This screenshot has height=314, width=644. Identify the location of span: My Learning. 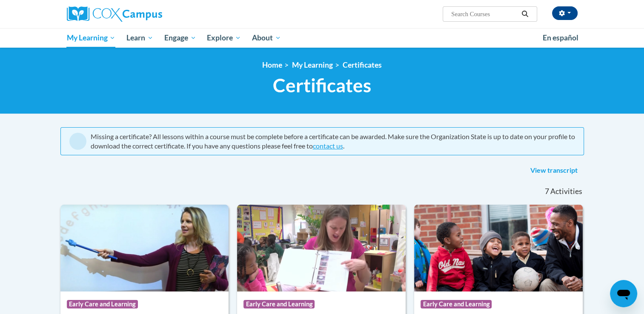
(91, 38).